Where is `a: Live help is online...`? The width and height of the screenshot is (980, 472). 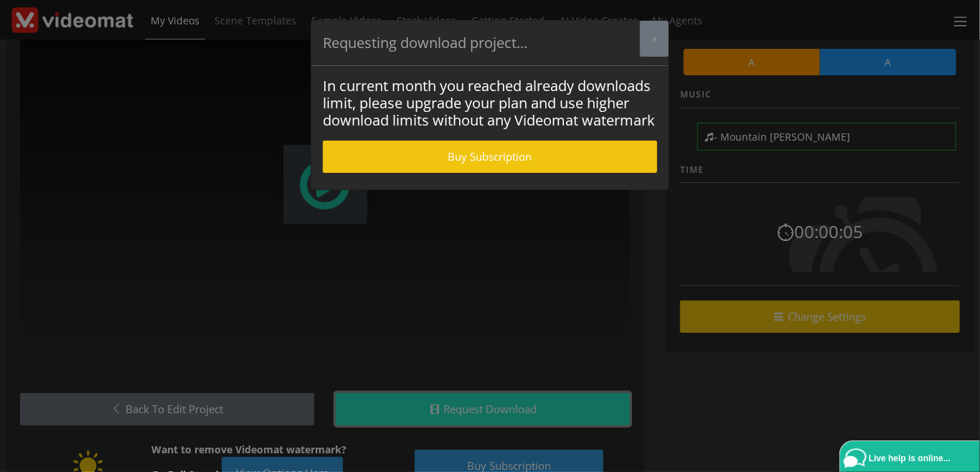 a: Live help is online... is located at coordinates (912, 459).